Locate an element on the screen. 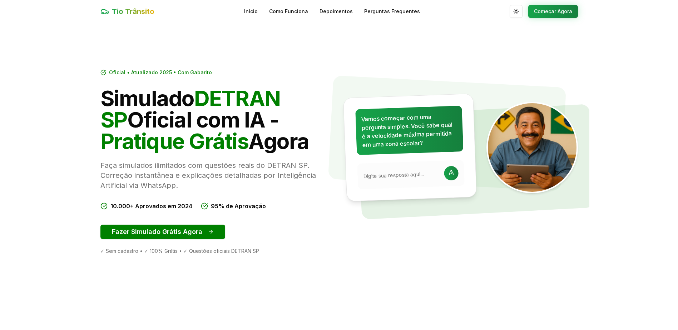 This screenshot has width=678, height=330. h1: Simulado Oficial com IA - Agora is located at coordinates (217, 120).